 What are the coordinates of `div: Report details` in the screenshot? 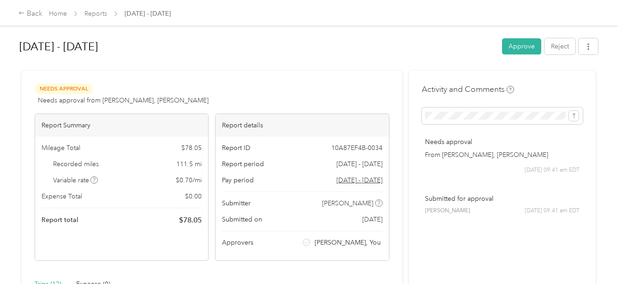 It's located at (302, 125).